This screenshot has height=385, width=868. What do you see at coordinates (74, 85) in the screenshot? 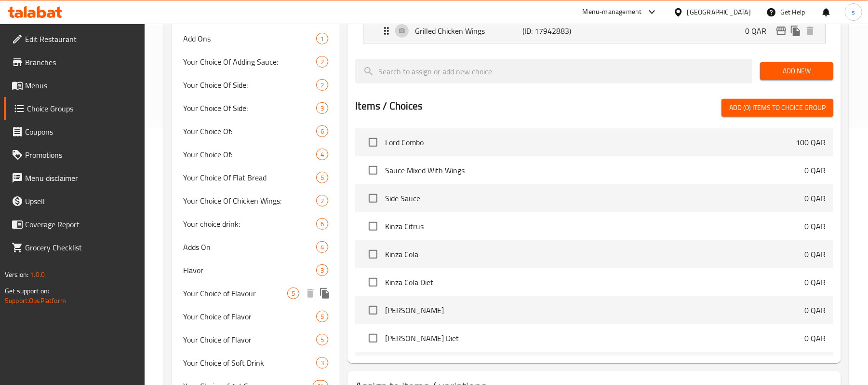
I see `a: Menus` at bounding box center [74, 85].